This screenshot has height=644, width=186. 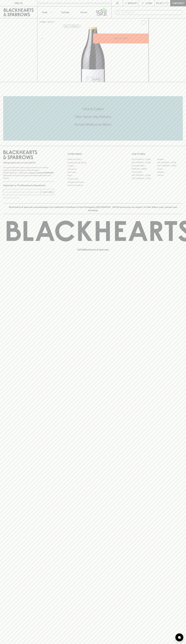 What do you see at coordinates (65, 12) in the screenshot?
I see `a: Tastings` at bounding box center [65, 12].